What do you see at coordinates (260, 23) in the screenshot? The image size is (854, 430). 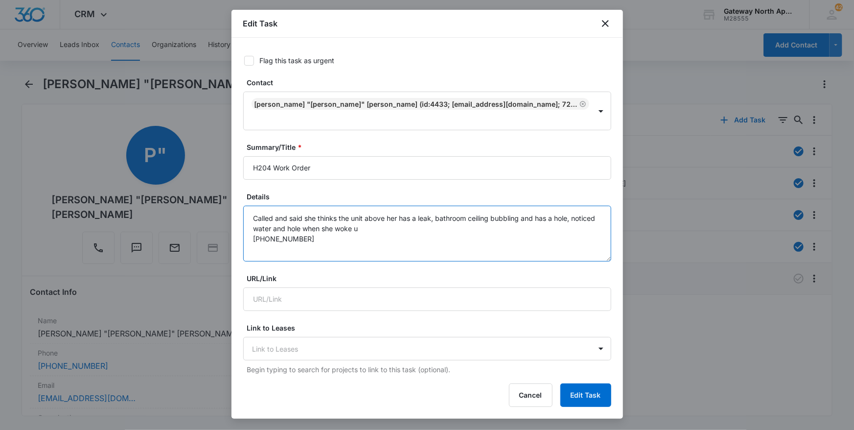 I see `h1: Edit Task` at bounding box center [260, 23].